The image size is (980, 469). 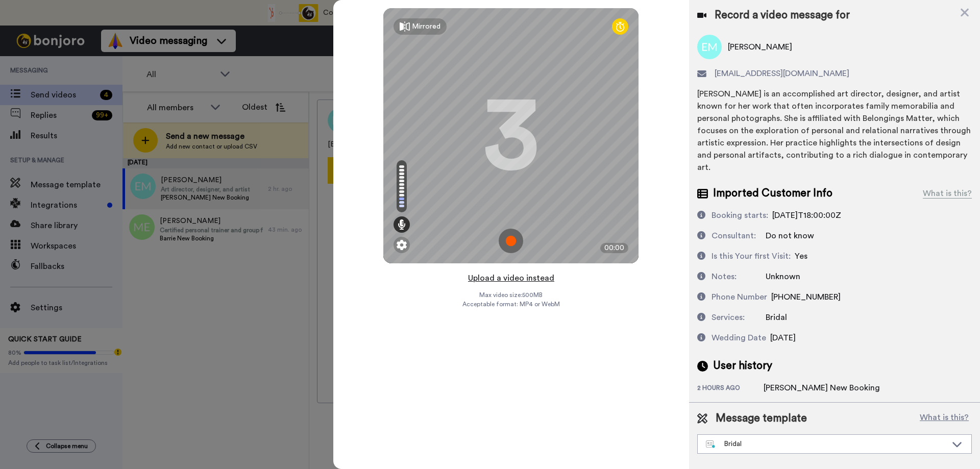 What do you see at coordinates (773, 193) in the screenshot?
I see `span: Imported Customer Info` at bounding box center [773, 193].